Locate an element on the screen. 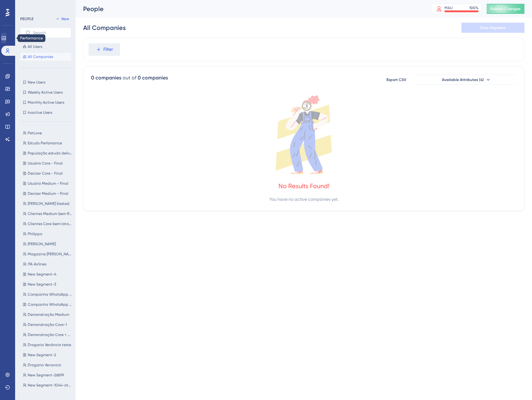  span: ITA Airlines is located at coordinates (37, 264).